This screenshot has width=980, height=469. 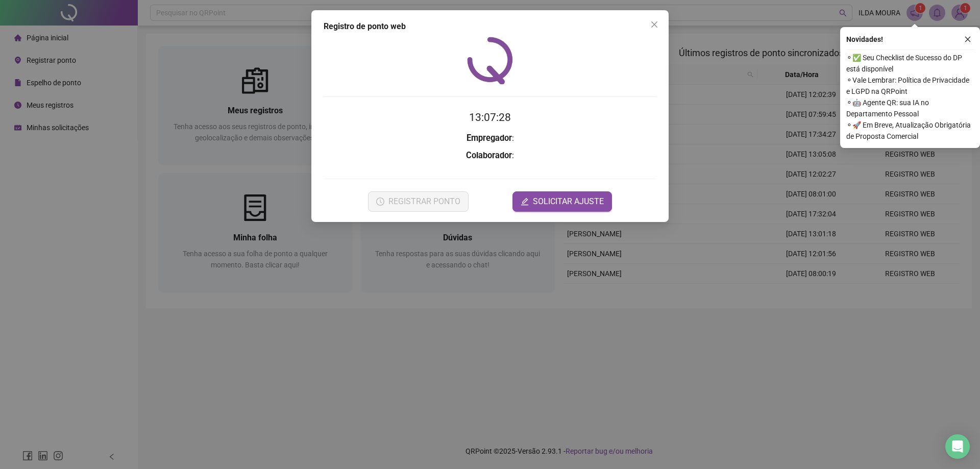 I want to click on img: QRPoint, so click(x=490, y=60).